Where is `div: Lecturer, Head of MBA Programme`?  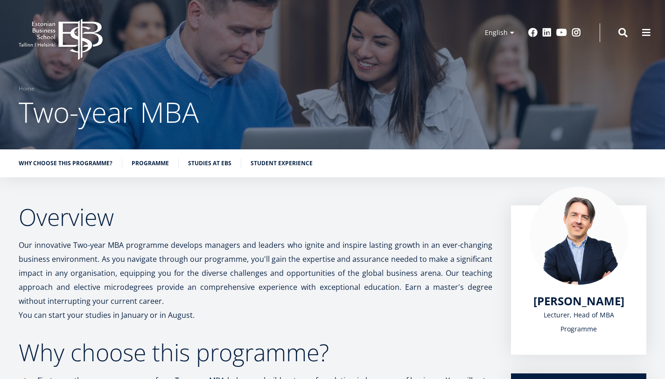 div: Lecturer, Head of MBA Programme is located at coordinates (579, 322).